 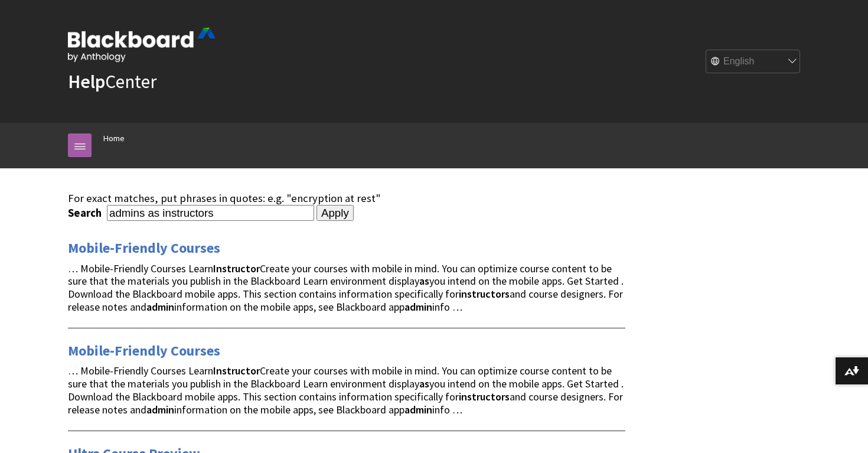 I want to click on input: Apply, so click(x=334, y=213).